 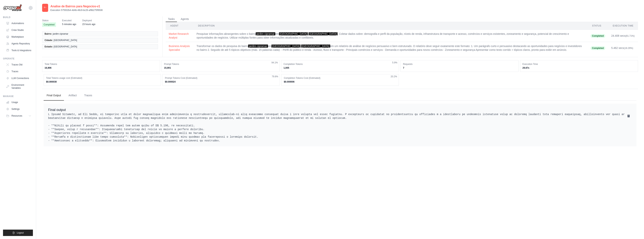 What do you see at coordinates (391, 48) in the screenshot?
I see `td: Transformar os dados de pesquisa do bairro em , em um relatório de análise de negócios persuasivo...` at bounding box center [391, 48].